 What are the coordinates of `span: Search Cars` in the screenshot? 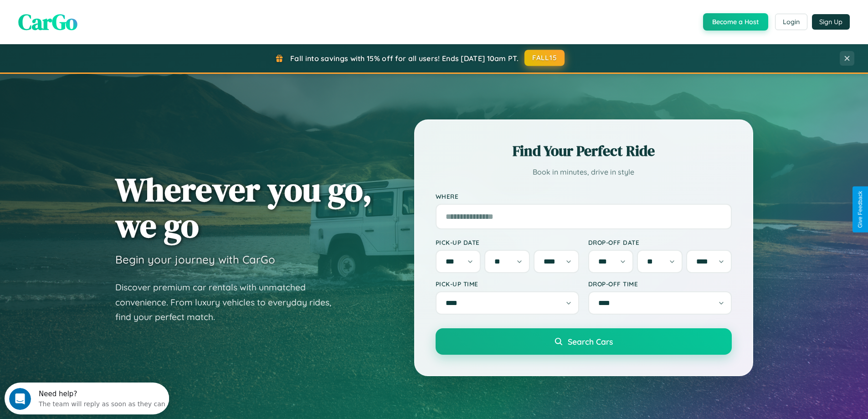 It's located at (590, 341).